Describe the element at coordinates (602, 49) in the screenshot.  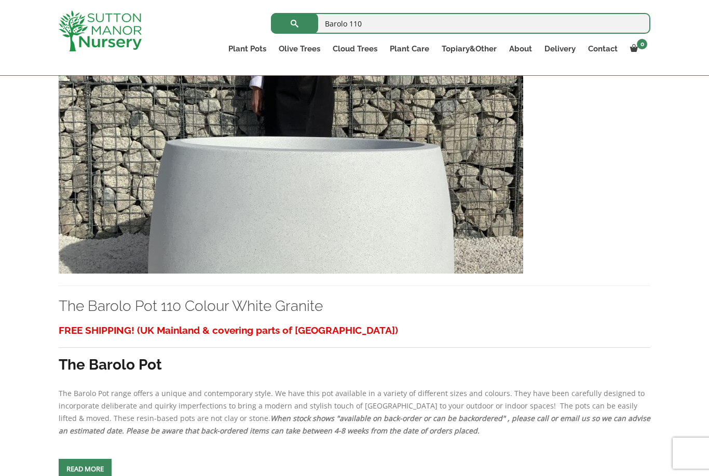
I see `a: Contact` at that location.